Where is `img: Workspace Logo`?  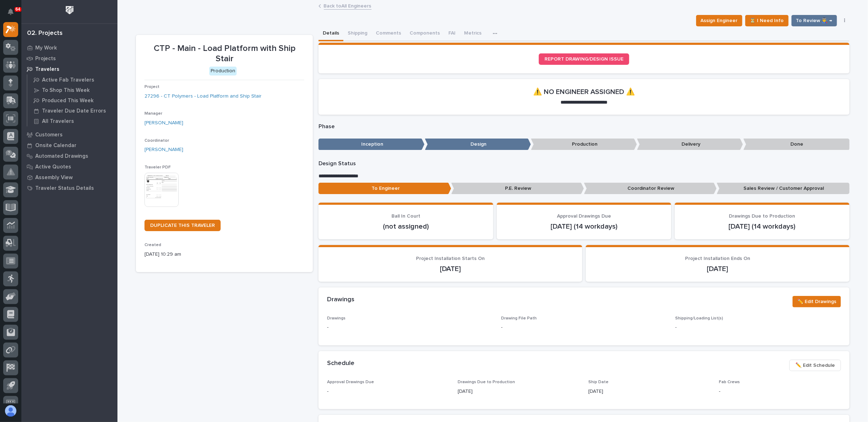 img: Workspace Logo is located at coordinates (70, 10).